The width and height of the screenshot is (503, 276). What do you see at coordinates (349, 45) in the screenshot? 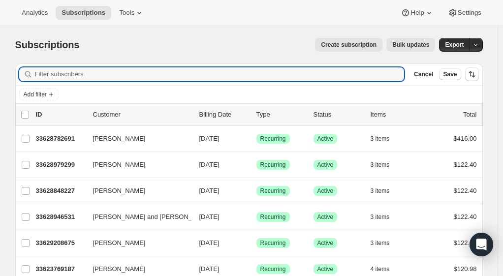
I see `button: Create subscription` at bounding box center [349, 45].